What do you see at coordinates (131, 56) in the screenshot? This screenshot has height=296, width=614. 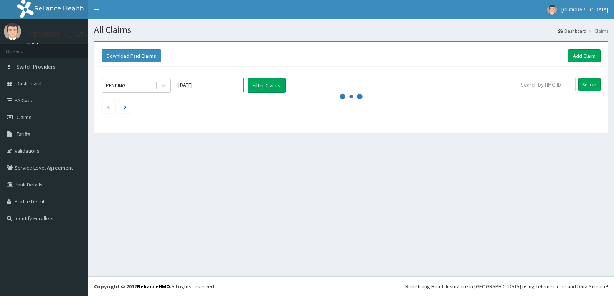 I see `button: Download Paid Claims` at bounding box center [131, 56].